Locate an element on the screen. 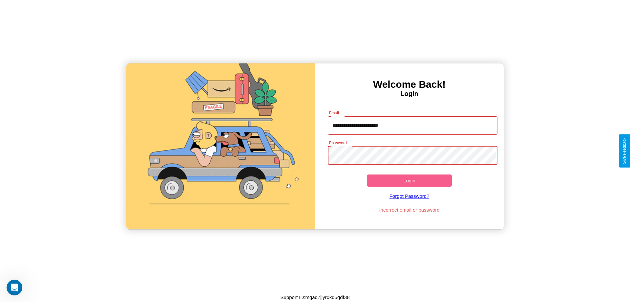 This screenshot has height=302, width=630. p: Incorrect email or password is located at coordinates (410, 210).